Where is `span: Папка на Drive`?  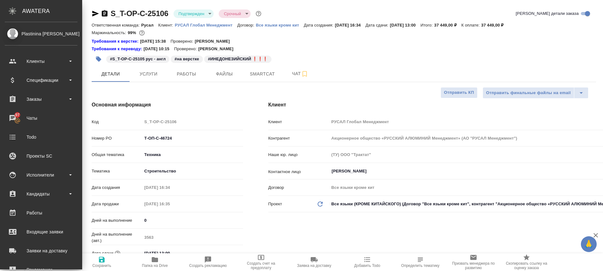
span: Папка на Drive is located at coordinates (155, 266).